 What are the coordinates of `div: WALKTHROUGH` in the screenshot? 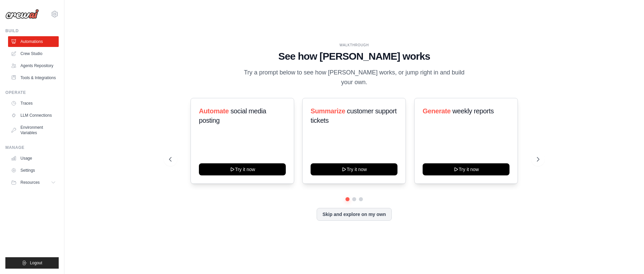 It's located at (354, 45).